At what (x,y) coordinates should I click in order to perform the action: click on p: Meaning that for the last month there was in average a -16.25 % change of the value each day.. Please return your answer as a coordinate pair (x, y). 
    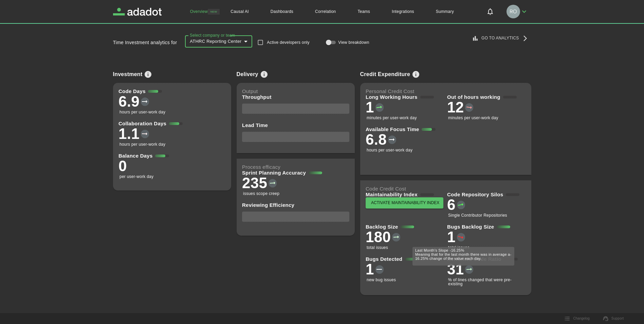
    Looking at the image, I should click on (463, 256).